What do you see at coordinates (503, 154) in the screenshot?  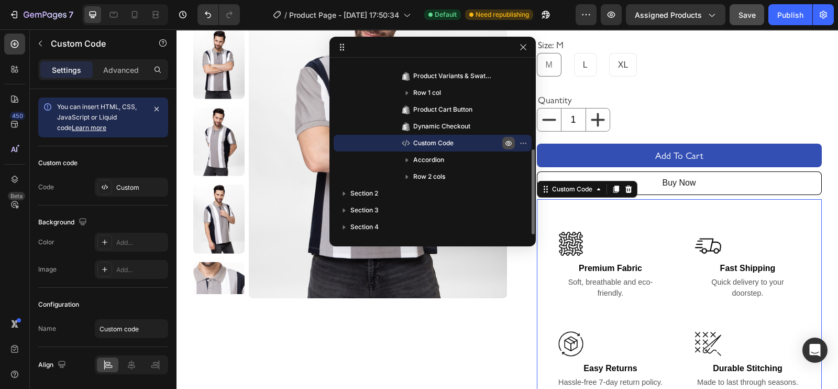 I see `div: Buy Now` at bounding box center [503, 154].